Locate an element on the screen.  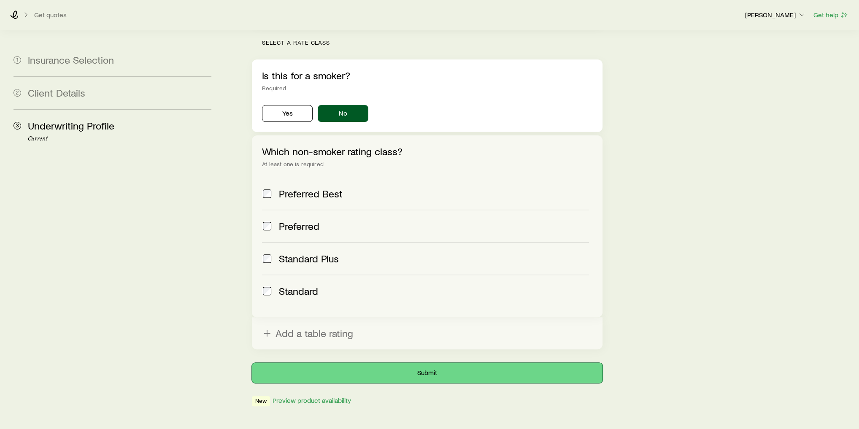
input: Standard is located at coordinates (267, 291).